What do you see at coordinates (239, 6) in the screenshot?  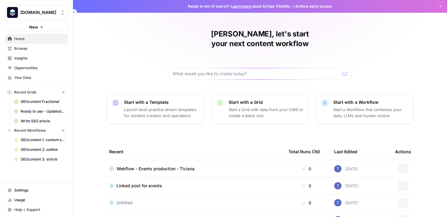 I see `span: Ready to win AI search? about AirOps Visibility` at bounding box center [239, 6].